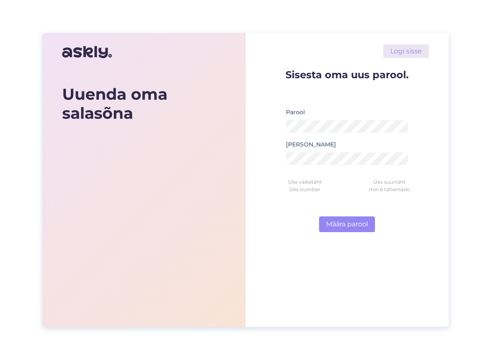 The image size is (491, 360). What do you see at coordinates (347, 75) in the screenshot?
I see `p: Sisesta oma uus parool.` at bounding box center [347, 75].